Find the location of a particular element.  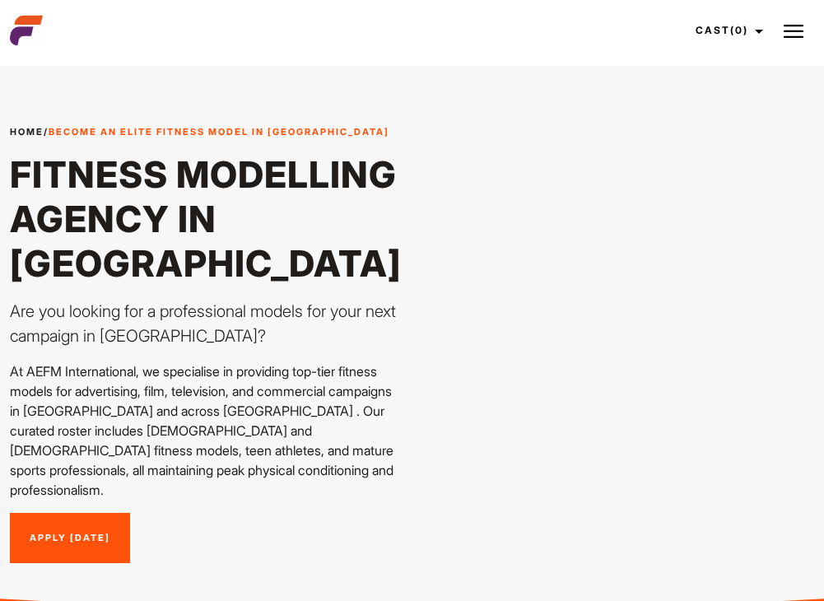

img: cropped-aefm-brand-fav-22-square.png is located at coordinates (26, 30).